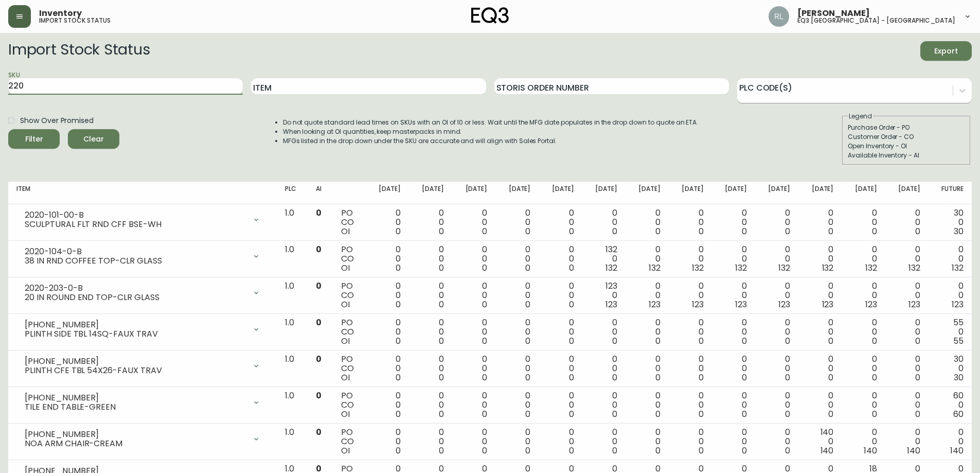 The image size is (980, 473). What do you see at coordinates (142, 293) in the screenshot?
I see `div: 2020-203-0-B20 IN ROUND END TOP-CLR GLASS` at bounding box center [142, 293].